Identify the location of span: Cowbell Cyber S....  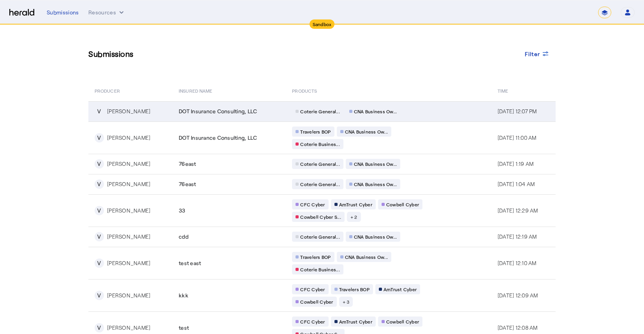
(320, 217).